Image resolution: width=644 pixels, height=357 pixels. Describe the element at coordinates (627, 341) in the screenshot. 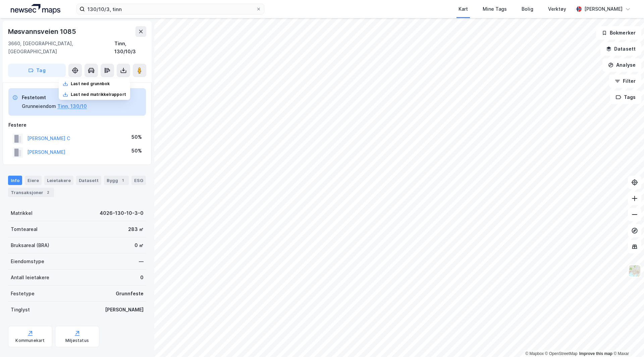

I see `div: Kontrollprogram for chat` at that location.